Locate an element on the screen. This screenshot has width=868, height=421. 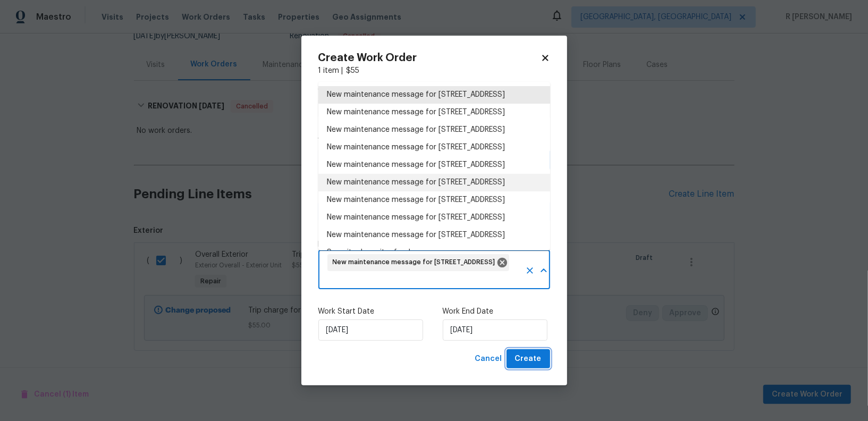
label: Work Start Date is located at coordinates (372, 311).